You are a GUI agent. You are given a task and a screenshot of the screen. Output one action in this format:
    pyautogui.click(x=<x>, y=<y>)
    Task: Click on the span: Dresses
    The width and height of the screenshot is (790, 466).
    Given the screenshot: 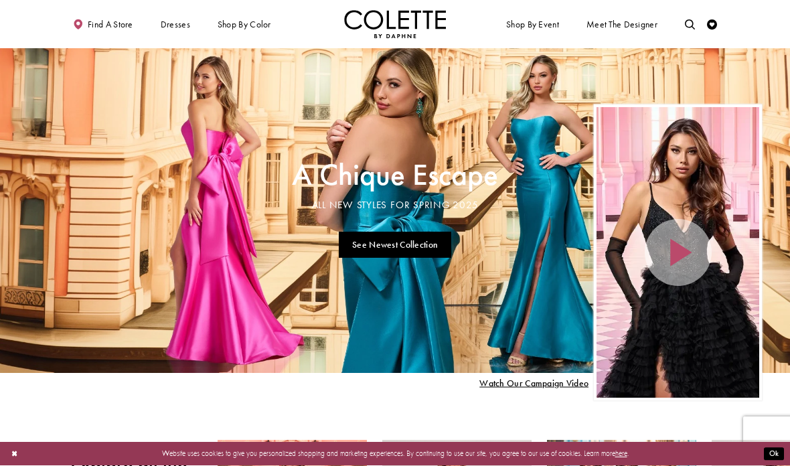 What is the action you would take?
    pyautogui.click(x=175, y=24)
    